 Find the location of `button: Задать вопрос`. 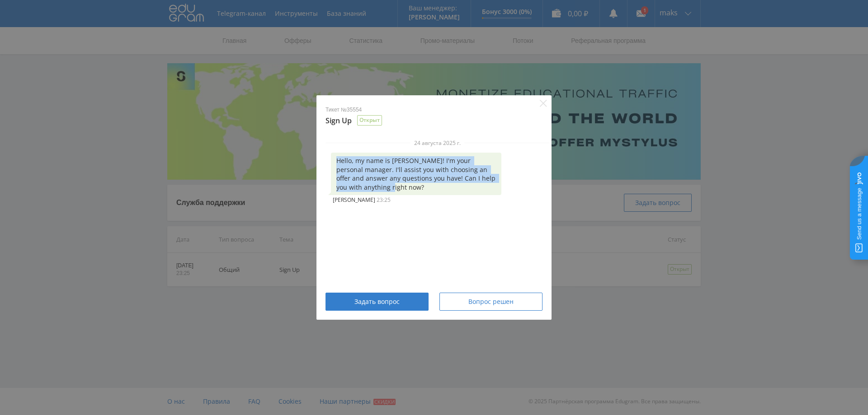

button: Задать вопрос is located at coordinates (377, 302).